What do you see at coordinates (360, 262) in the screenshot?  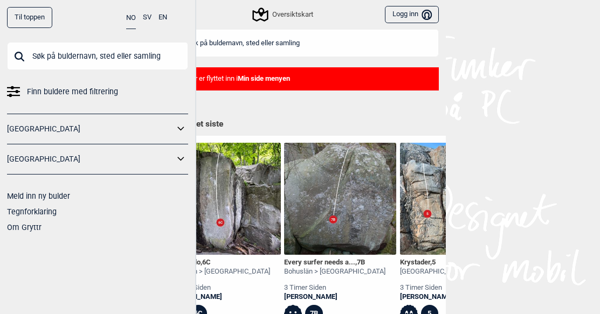 I see `span: 7B` at bounding box center [360, 262].